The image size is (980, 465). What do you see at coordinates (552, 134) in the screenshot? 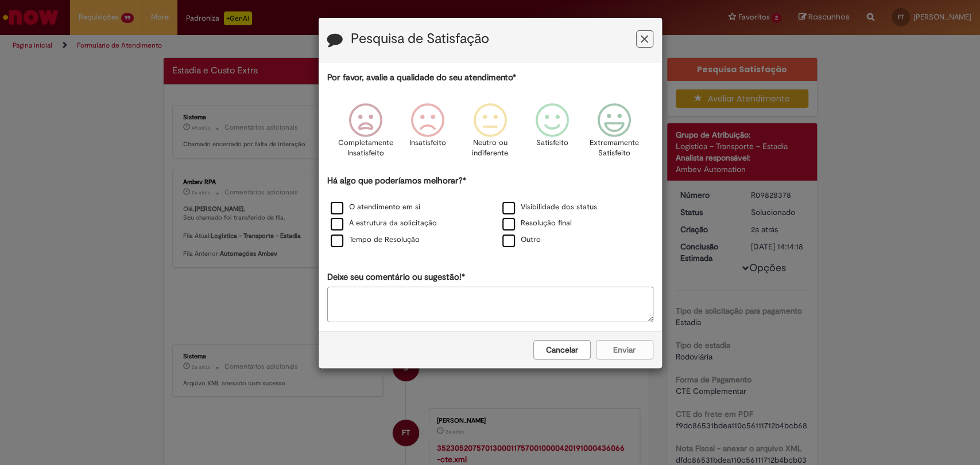
I see `div: Satisfeito` at bounding box center [552, 134].